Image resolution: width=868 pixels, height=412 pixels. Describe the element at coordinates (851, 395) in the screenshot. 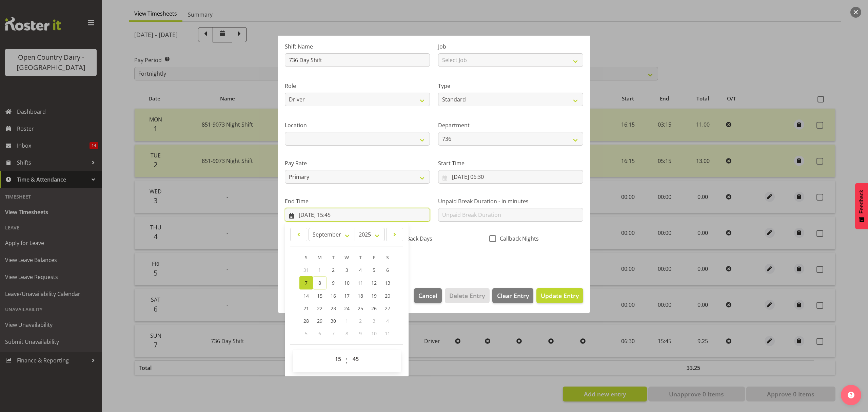

I see `img: help-xxl-2.png` at that location.